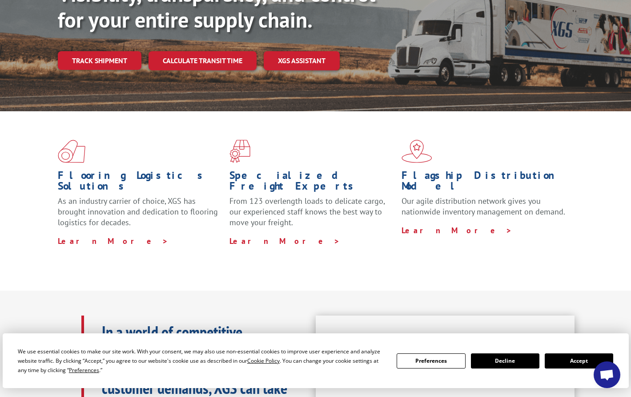  I want to click on button: Decline, so click(505, 361).